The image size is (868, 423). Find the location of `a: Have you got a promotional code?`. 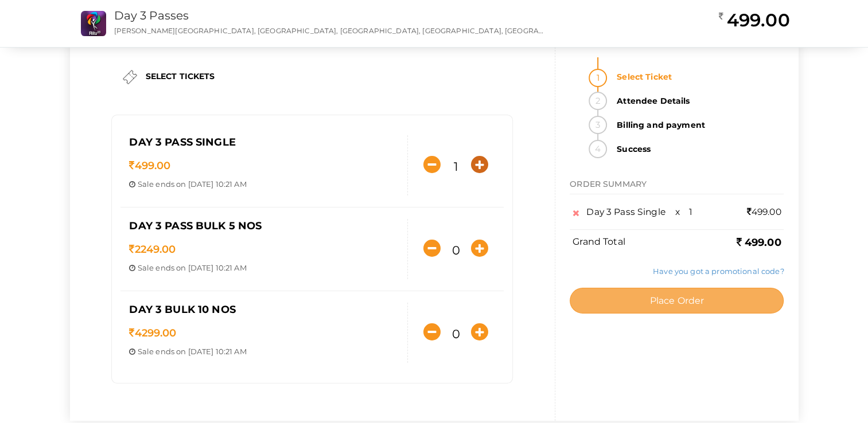

a: Have you got a promotional code? is located at coordinates (718, 271).